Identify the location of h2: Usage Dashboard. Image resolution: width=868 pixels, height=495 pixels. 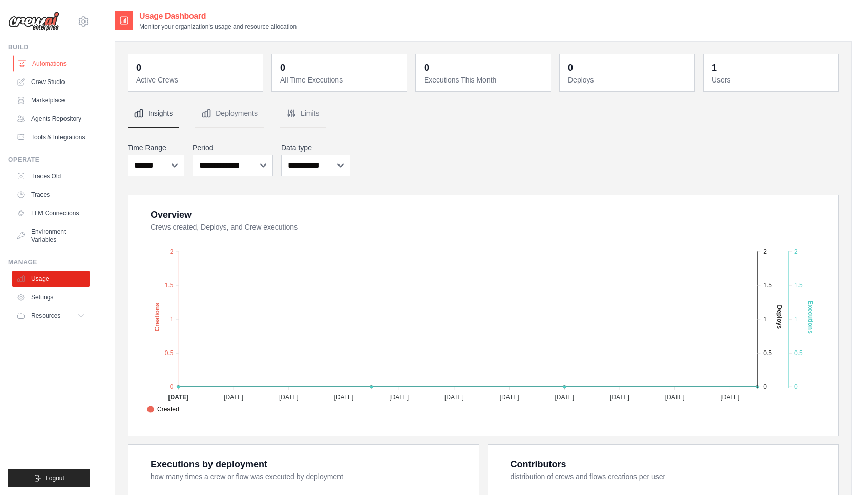
(218, 17).